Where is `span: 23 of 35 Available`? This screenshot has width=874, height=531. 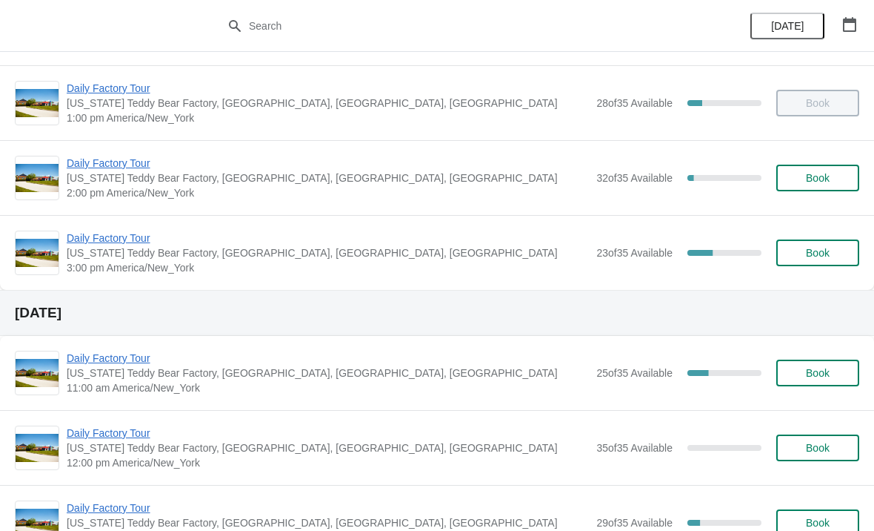 span: 23 of 35 Available is located at coordinates (634, 253).